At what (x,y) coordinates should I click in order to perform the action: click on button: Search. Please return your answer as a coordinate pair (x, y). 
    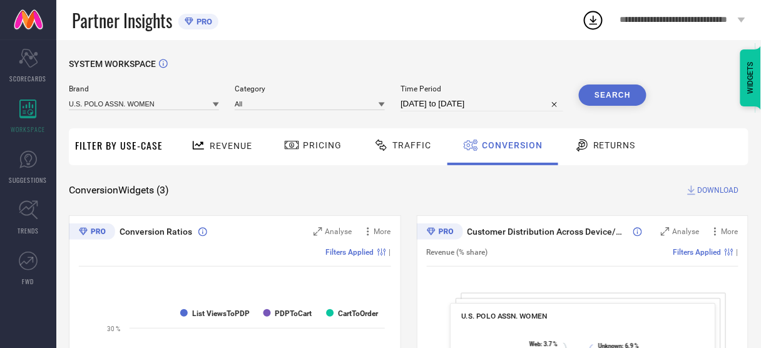
    Looking at the image, I should click on (613, 95).